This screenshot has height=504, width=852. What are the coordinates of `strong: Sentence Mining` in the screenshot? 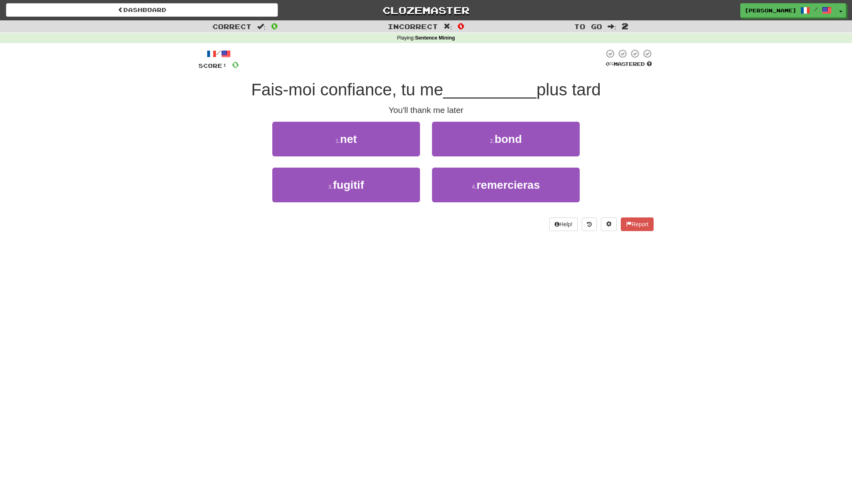 It's located at (434, 38).